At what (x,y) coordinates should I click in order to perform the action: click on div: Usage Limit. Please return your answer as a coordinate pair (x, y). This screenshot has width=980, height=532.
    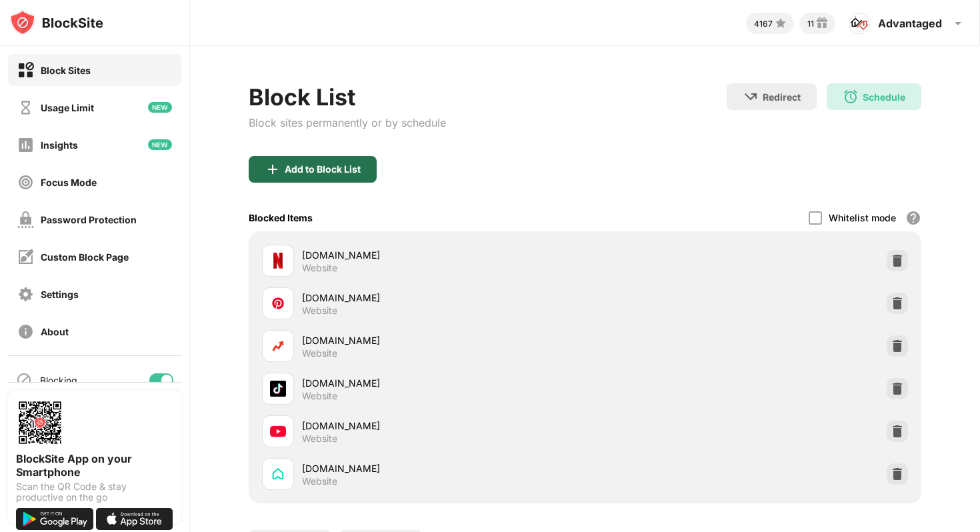
    Looking at the image, I should click on (68, 107).